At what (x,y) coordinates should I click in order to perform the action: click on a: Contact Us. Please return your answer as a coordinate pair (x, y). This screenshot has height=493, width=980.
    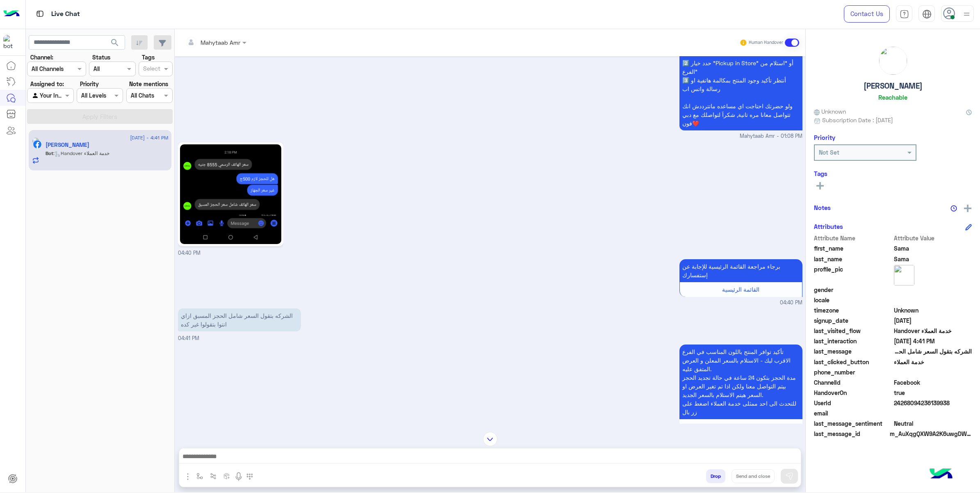
    Looking at the image, I should click on (867, 14).